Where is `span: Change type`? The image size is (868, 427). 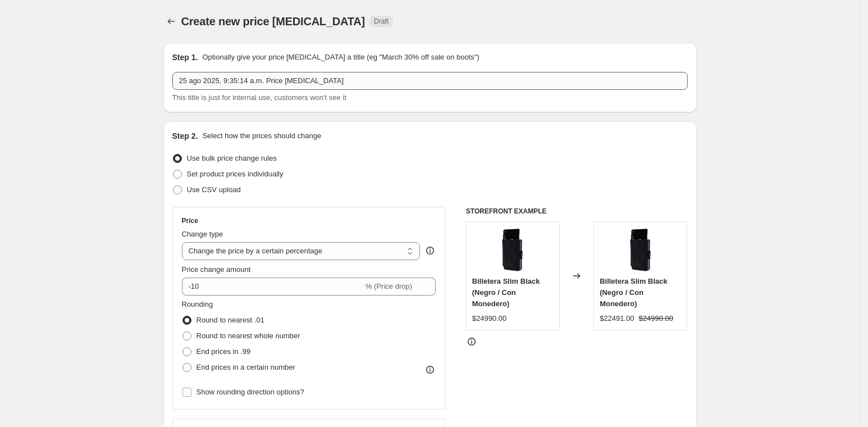 span: Change type is located at coordinates (203, 234).